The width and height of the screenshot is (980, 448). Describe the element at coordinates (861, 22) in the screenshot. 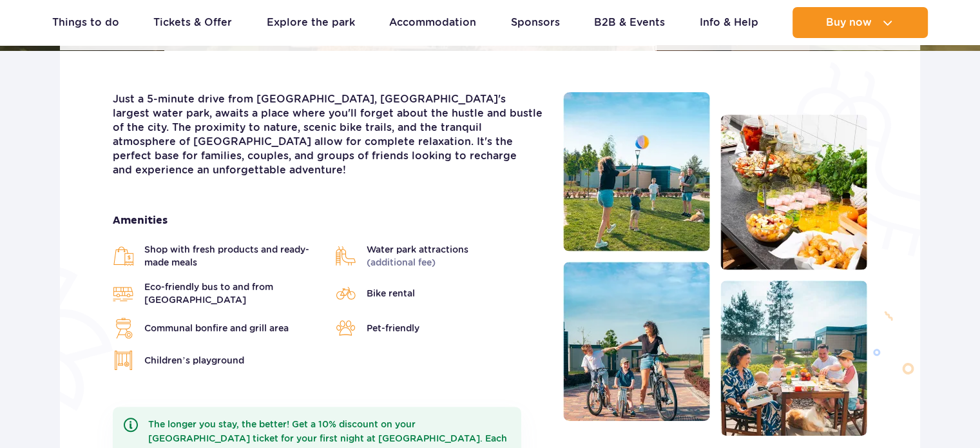

I see `button: Buy now` at that location.